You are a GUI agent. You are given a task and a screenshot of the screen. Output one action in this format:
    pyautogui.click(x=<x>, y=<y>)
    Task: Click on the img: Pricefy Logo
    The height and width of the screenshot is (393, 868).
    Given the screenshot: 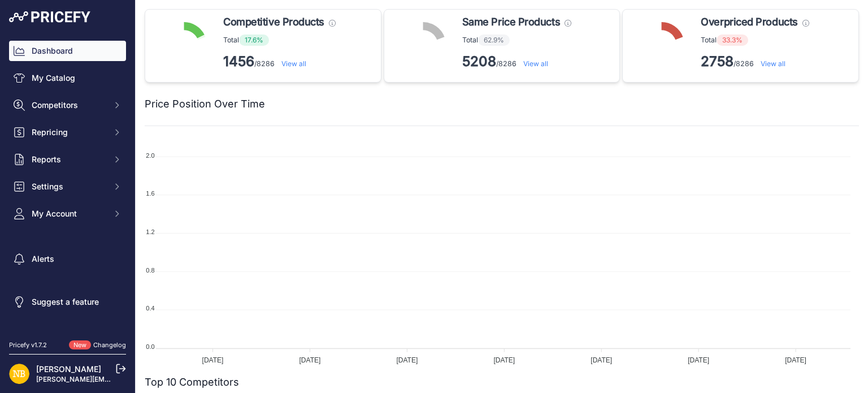 What is the action you would take?
    pyautogui.click(x=50, y=17)
    